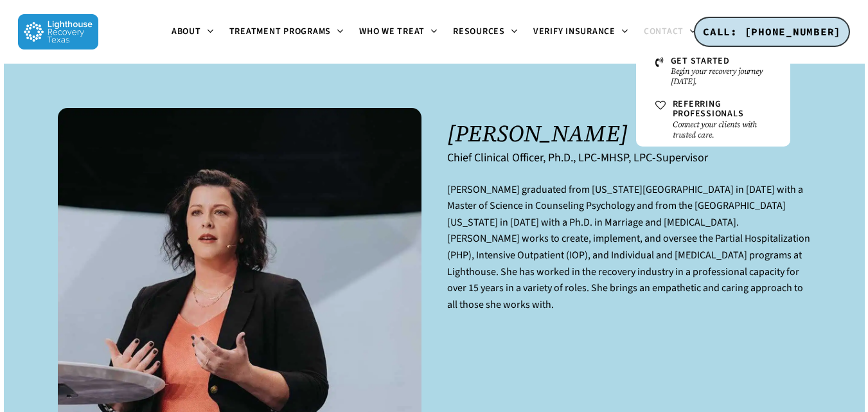 The height and width of the screenshot is (412, 868). Describe the element at coordinates (663, 31) in the screenshot. I see `span: Contact` at that location.